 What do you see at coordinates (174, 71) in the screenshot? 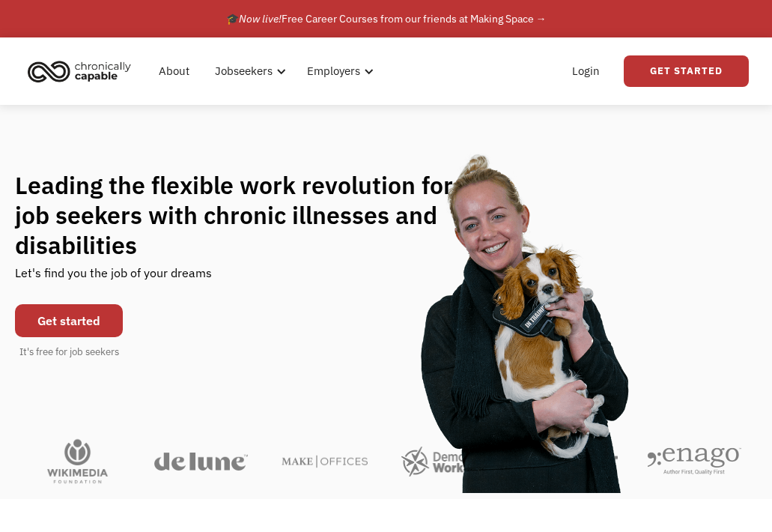
I see `a: About` at bounding box center [174, 71].